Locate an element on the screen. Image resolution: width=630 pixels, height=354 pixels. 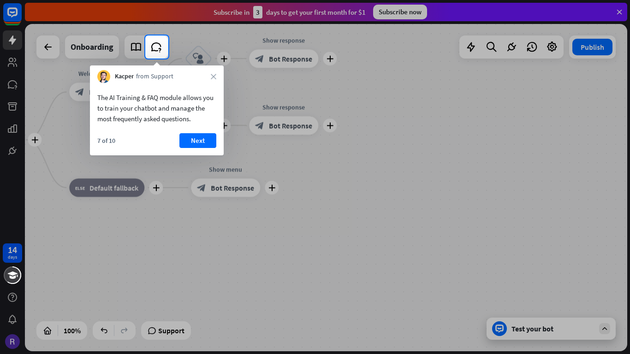
i: close is located at coordinates (214, 77).